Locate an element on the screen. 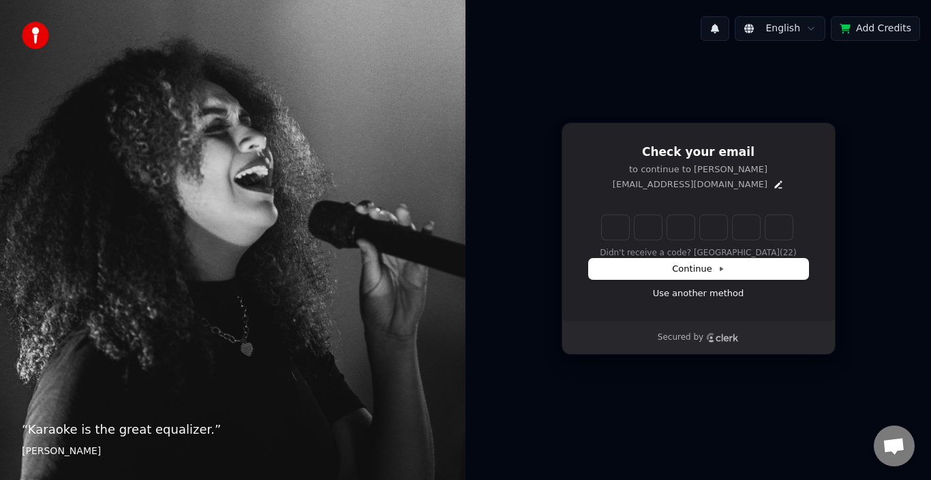 This screenshot has height=480, width=931. input: Digit 4 is located at coordinates (713, 228).